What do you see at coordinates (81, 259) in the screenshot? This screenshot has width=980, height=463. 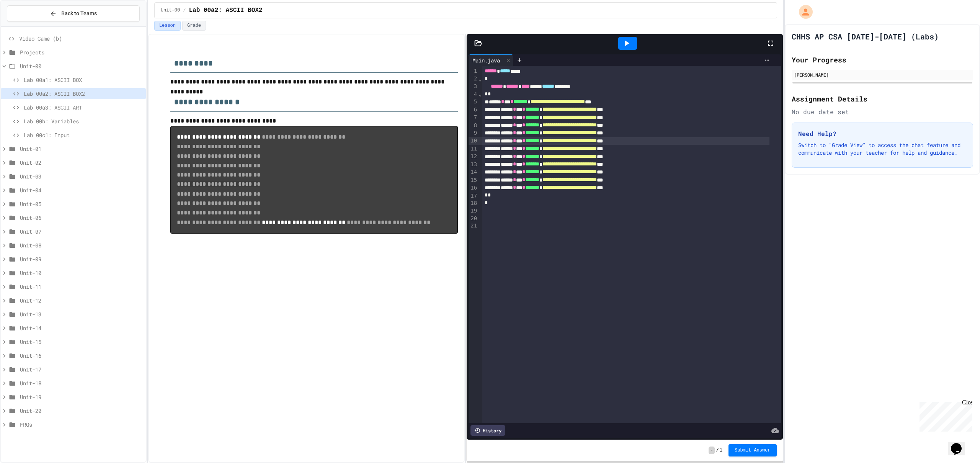 I see `span: Unit-09` at bounding box center [81, 259].